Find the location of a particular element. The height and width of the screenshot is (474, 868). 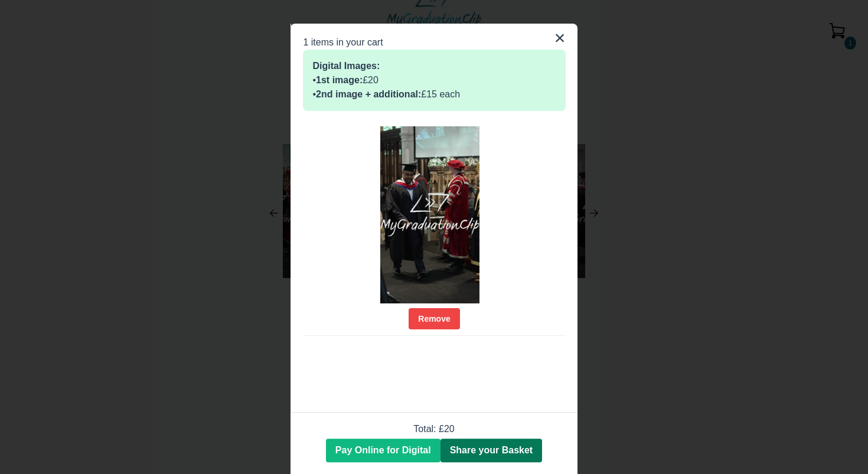

span: Pay Online for Digital is located at coordinates (383, 450).